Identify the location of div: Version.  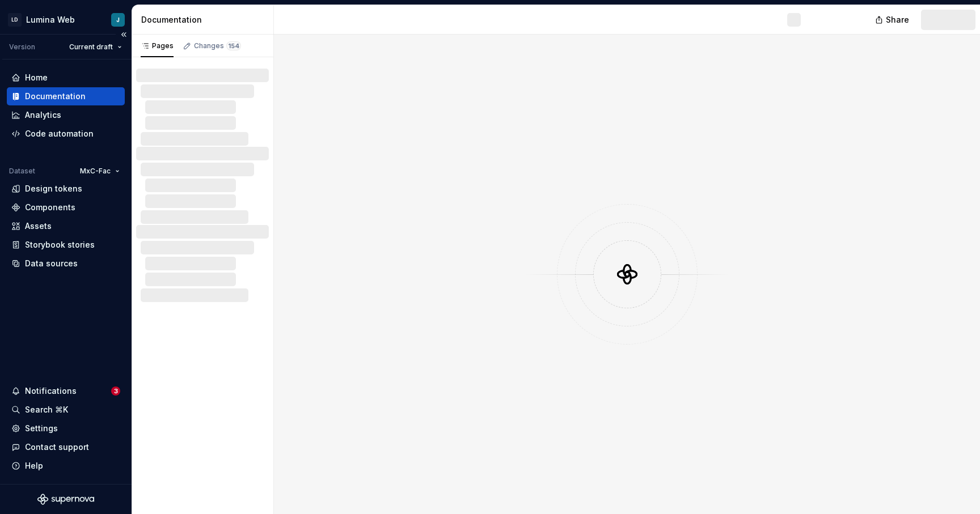
(22, 47).